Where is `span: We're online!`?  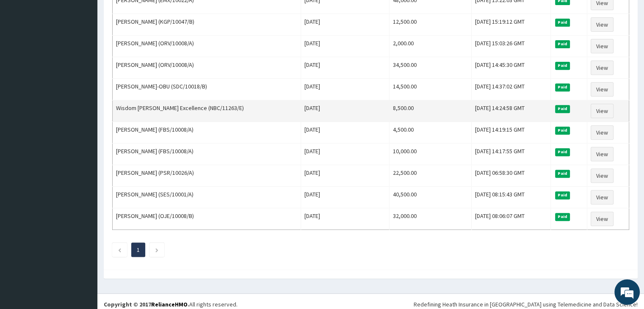
span: We're online! is located at coordinates (83, 141).